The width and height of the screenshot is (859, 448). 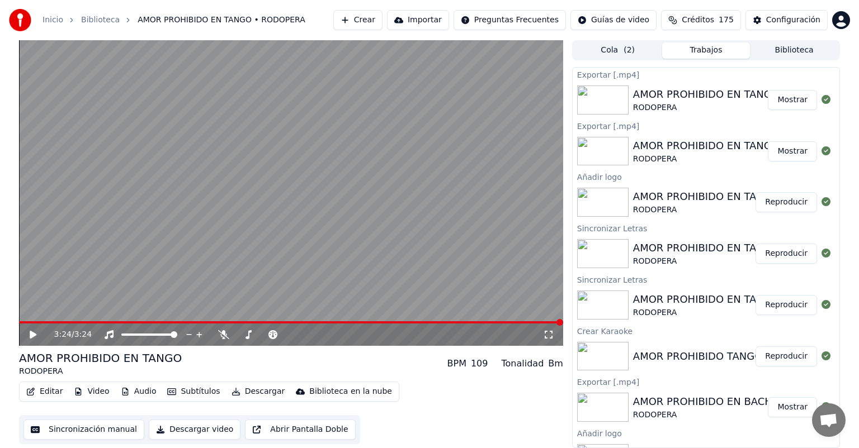 What do you see at coordinates (418, 20) in the screenshot?
I see `button: Importar` at bounding box center [418, 20].